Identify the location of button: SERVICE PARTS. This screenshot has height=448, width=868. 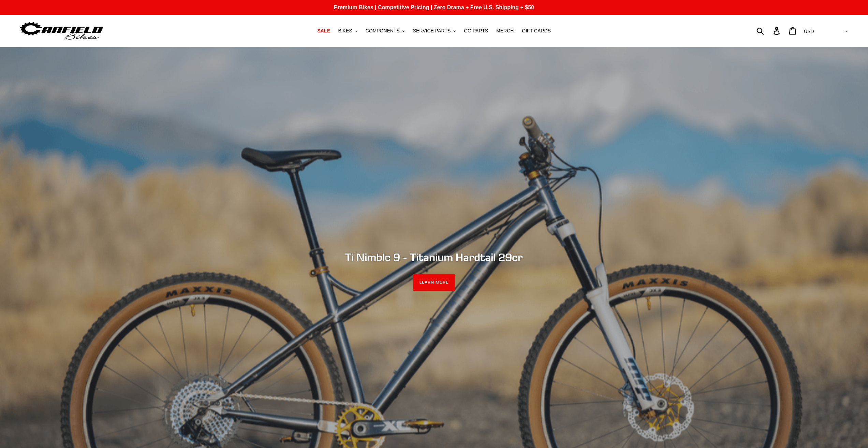
(434, 31).